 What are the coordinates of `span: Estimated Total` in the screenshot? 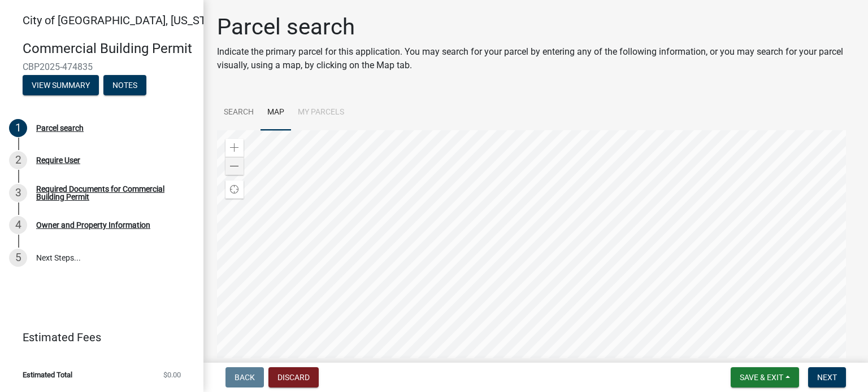 It's located at (47, 375).